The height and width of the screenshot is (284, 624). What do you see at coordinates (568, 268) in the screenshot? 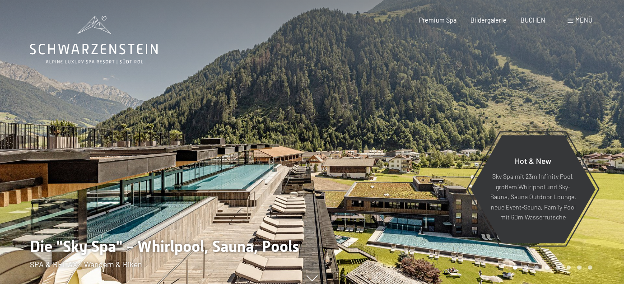
I see `div: Carousel Page 6` at bounding box center [568, 268].